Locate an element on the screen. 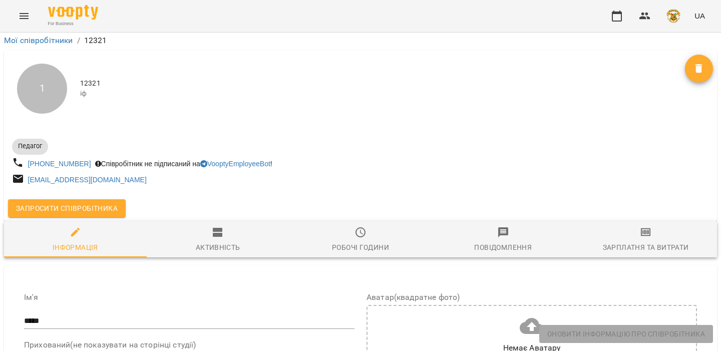  div: Активність is located at coordinates (218, 247).